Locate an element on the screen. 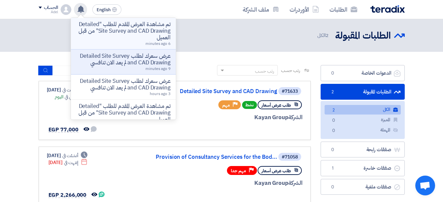  div: Open chat is located at coordinates (425, 185).